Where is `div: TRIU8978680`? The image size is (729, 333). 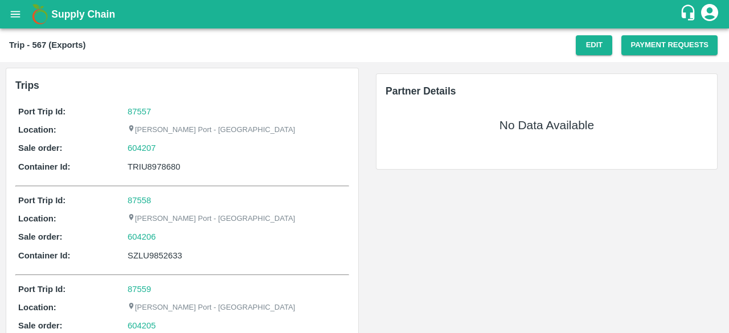
div: TRIU8978680 is located at coordinates (237, 167).